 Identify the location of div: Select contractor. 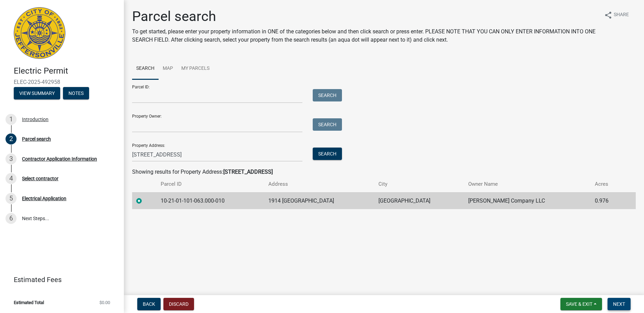
(40, 178).